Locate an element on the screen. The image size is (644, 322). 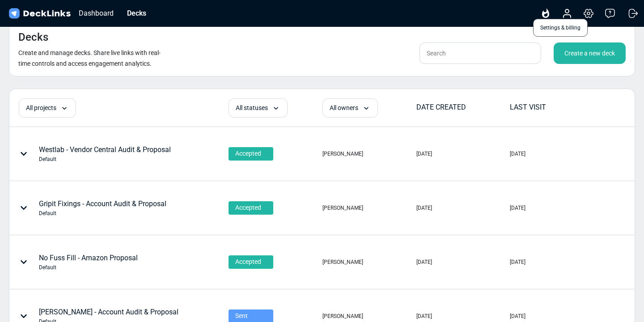
div: No Fuss Fill - Amazon Proposal is located at coordinates (88, 262).